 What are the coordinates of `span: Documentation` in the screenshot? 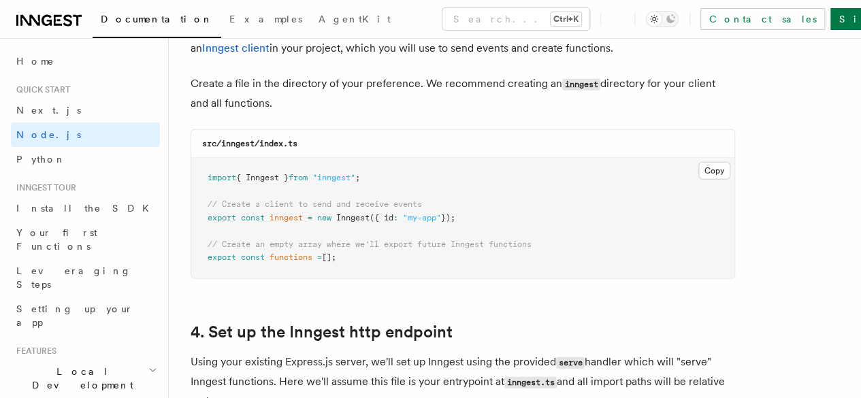 It's located at (157, 19).